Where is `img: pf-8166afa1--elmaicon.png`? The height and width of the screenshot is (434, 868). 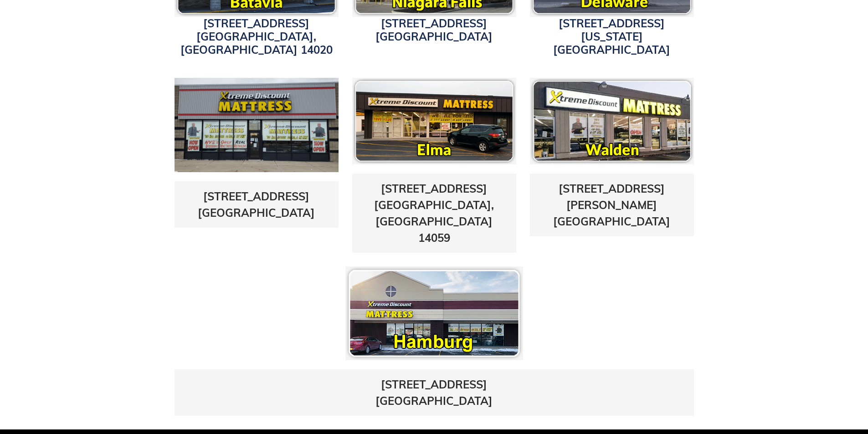 img: pf-8166afa1--elmaicon.png is located at coordinates (434, 121).